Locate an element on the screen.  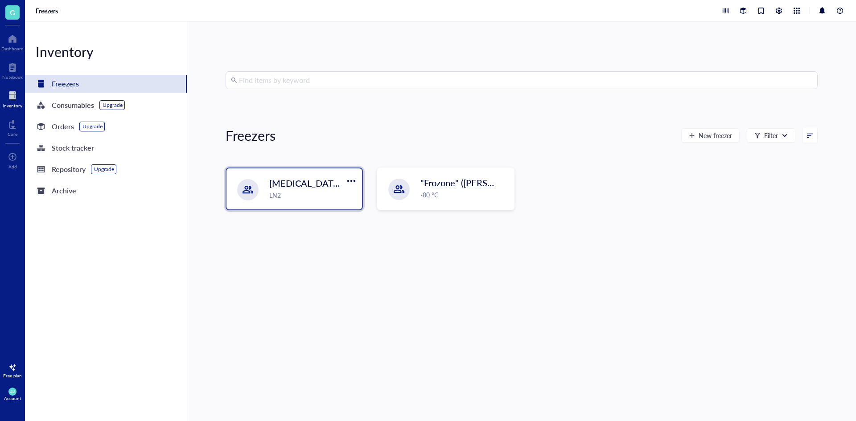
div: Dashboard is located at coordinates (12, 49).